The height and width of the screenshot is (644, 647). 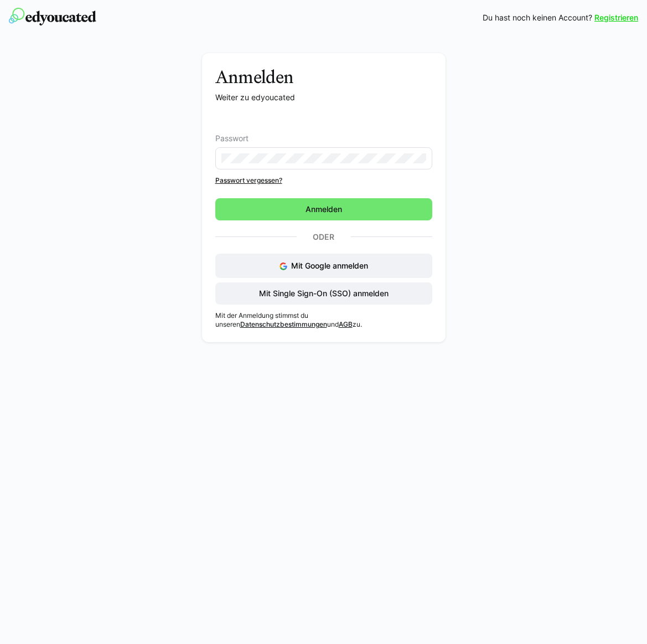 What do you see at coordinates (284, 324) in the screenshot?
I see `a: Datenschutzbestimmungen` at bounding box center [284, 324].